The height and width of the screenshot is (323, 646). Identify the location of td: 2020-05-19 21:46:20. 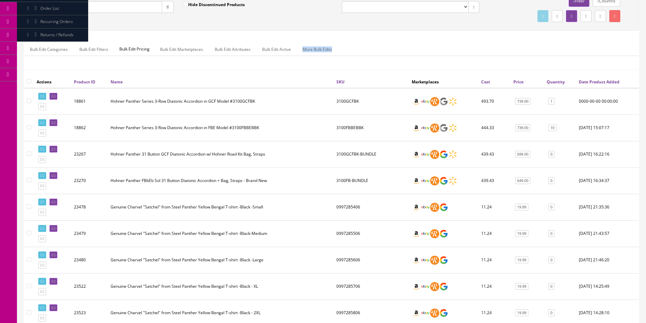
(607, 260).